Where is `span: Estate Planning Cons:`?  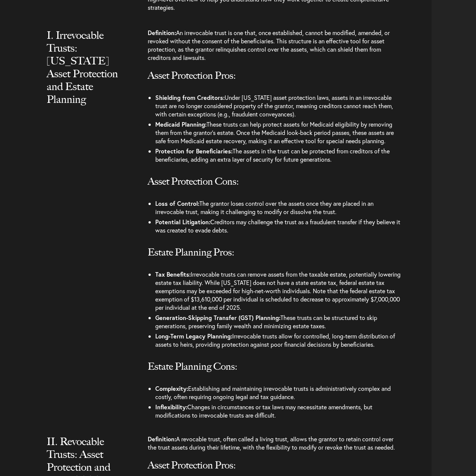 span: Estate Planning Cons: is located at coordinates (193, 366).